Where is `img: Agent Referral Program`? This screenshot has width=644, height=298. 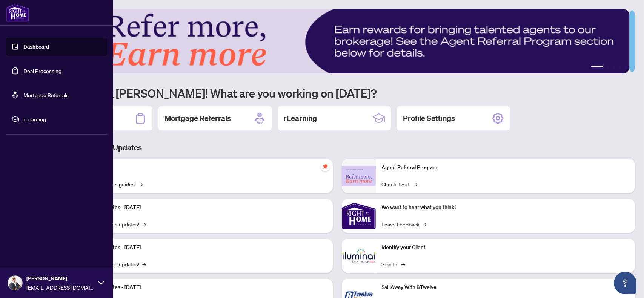 img: Agent Referral Program is located at coordinates (359, 176).